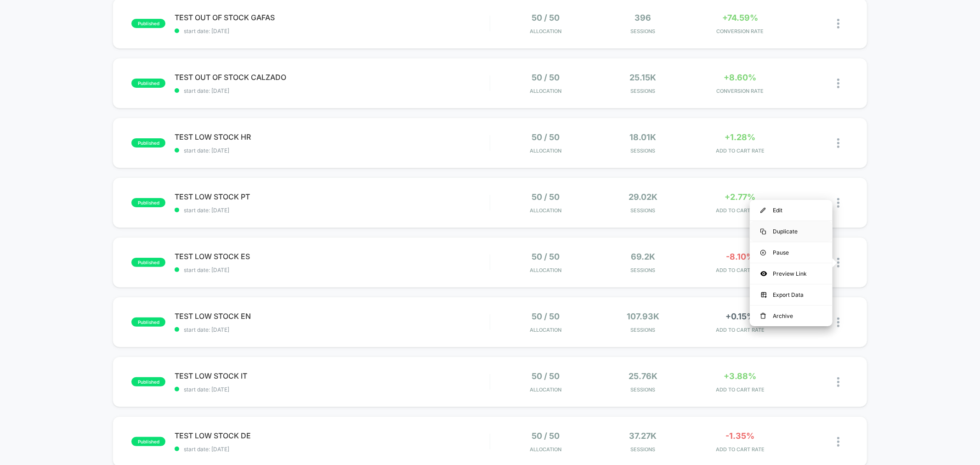 The height and width of the screenshot is (465, 980). What do you see at coordinates (740, 376) in the screenshot?
I see `span: +3.88%` at bounding box center [740, 376].